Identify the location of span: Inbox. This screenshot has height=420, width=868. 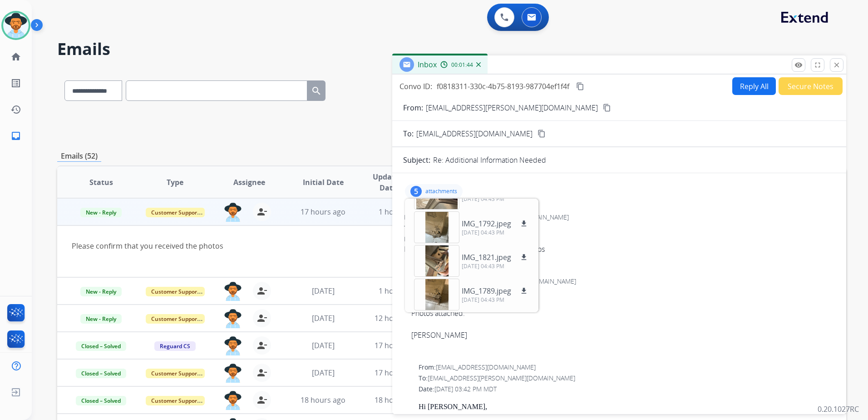
(427, 64).